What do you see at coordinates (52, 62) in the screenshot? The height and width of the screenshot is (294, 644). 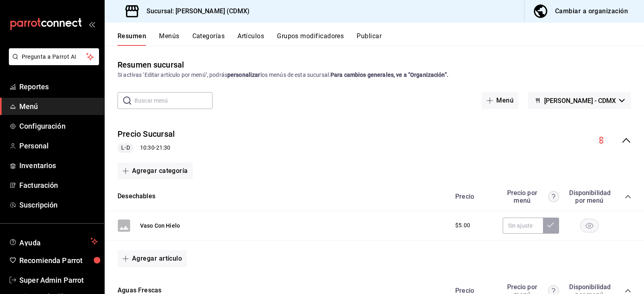 I see `a: Pregunta a Parrot AI` at bounding box center [52, 62].